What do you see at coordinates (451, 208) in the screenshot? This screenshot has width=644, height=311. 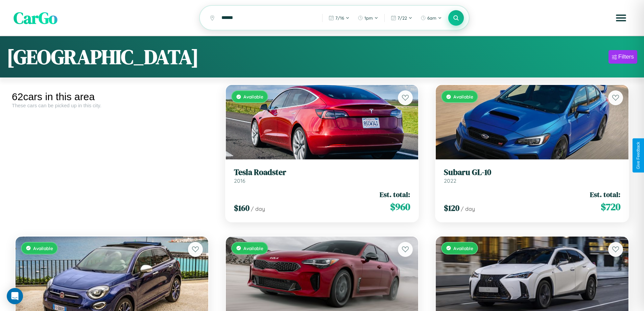 I see `span: $ 120` at bounding box center [451, 208].